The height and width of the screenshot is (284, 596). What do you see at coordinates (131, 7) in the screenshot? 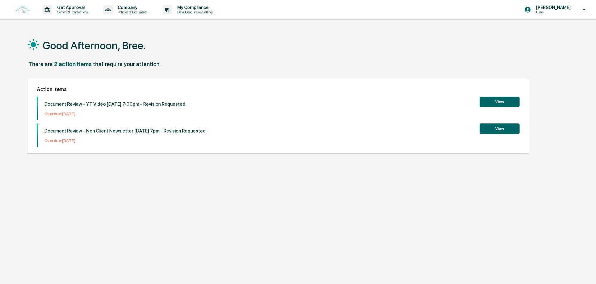
I see `p: Company` at bounding box center [131, 7].